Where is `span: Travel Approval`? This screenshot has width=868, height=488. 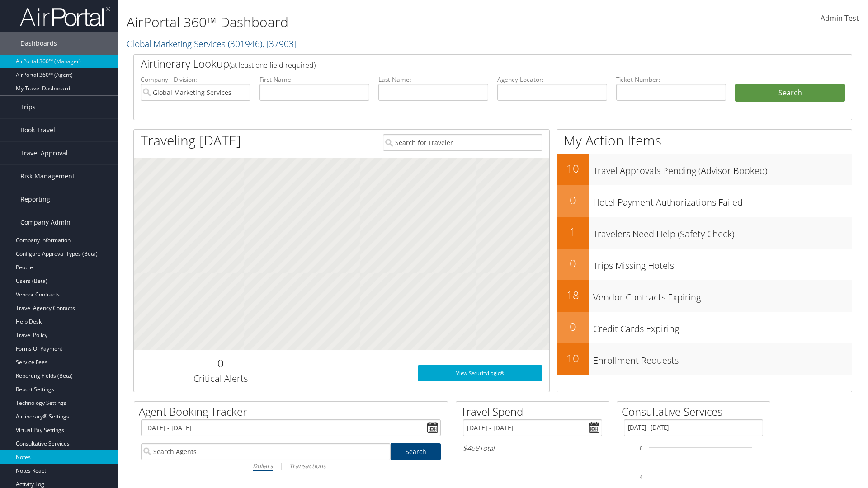 span: Travel Approval is located at coordinates (44, 153).